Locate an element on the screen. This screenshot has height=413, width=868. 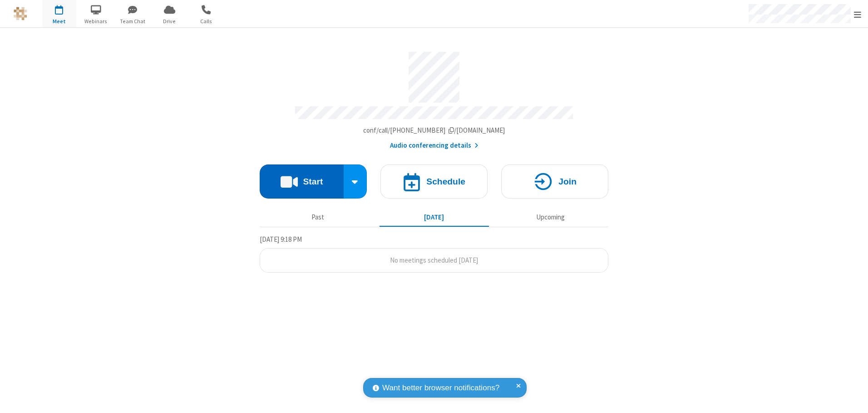
button: Schedule is located at coordinates (434, 182).